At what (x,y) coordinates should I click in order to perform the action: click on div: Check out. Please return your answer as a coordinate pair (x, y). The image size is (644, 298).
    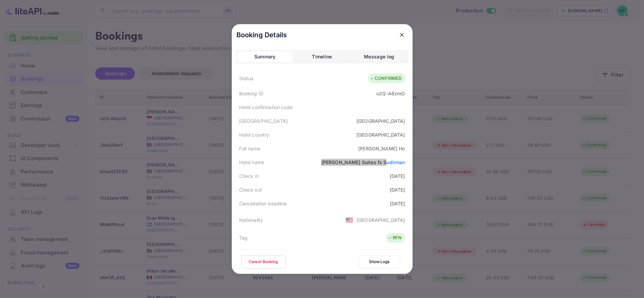
    Looking at the image, I should click on (251, 189).